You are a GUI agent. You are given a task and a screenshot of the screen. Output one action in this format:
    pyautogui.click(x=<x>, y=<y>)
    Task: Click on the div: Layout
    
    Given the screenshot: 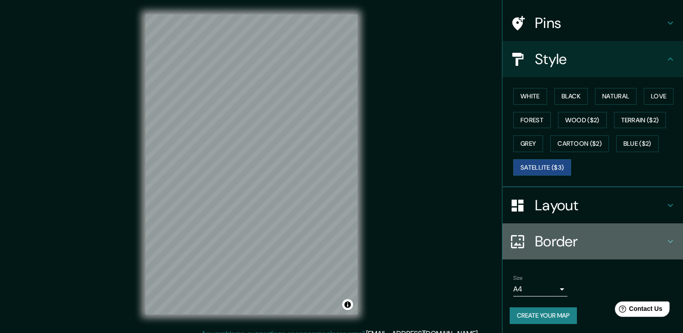 What is the action you would take?
    pyautogui.click(x=593, y=206)
    